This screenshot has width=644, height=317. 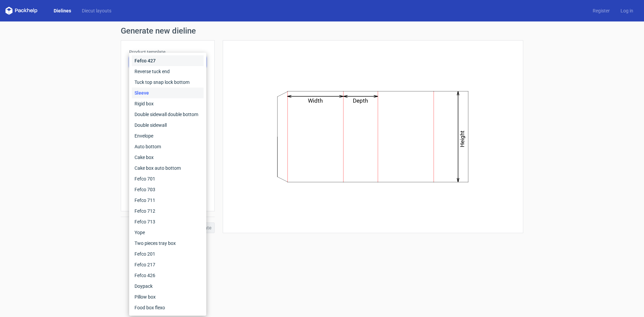 I want to click on div: Fefco 711, so click(x=168, y=200).